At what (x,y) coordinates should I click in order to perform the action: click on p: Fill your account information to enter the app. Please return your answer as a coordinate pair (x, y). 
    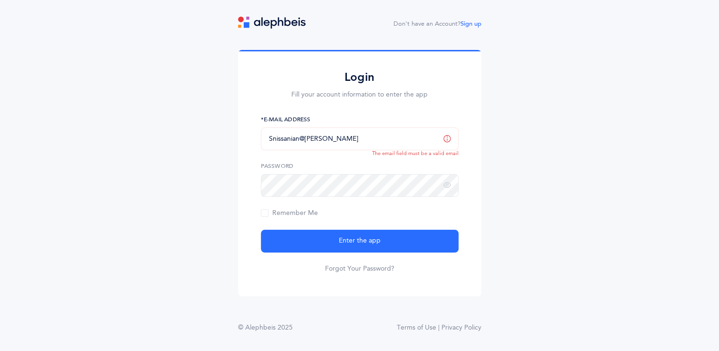
    Looking at the image, I should click on (360, 95).